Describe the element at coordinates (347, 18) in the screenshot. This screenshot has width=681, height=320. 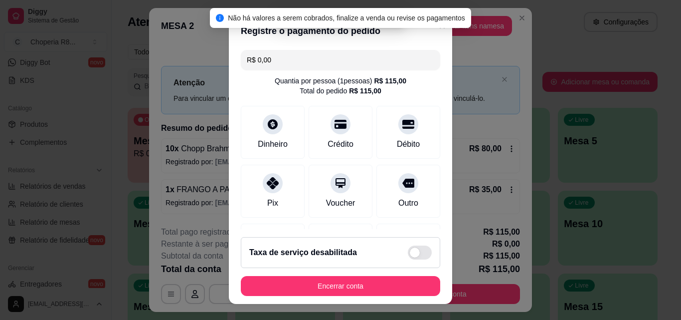
I see `span: Não há valores a serem cobrados, finalize a venda ou revise os pagamentos` at that location.